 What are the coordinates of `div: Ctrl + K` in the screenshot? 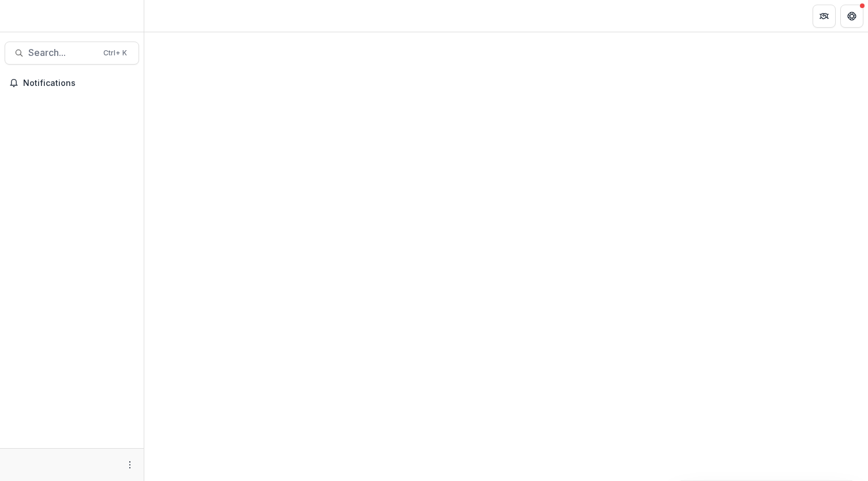 It's located at (115, 53).